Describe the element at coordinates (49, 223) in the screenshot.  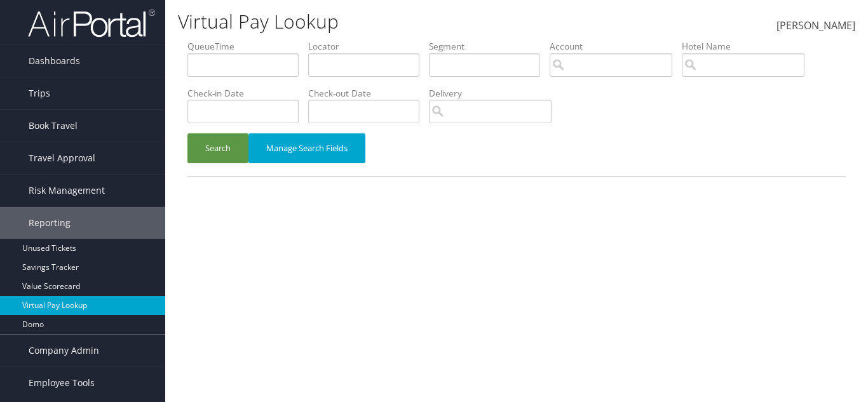
I see `span: Reporting` at that location.